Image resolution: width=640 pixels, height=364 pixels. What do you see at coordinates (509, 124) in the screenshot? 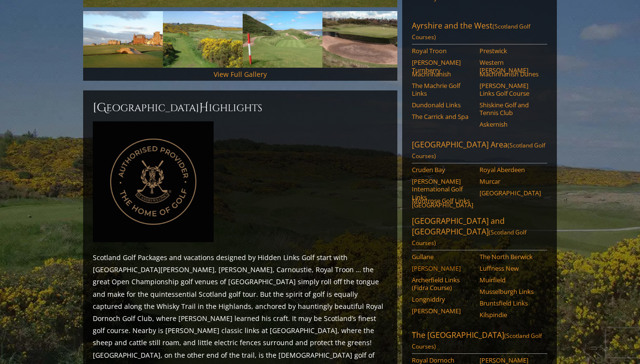
I see `a: Askernish` at bounding box center [509, 124].